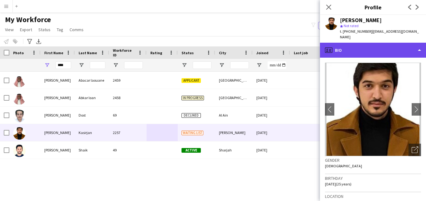  I want to click on img: Oumar Abacar laouane, so click(19, 81).